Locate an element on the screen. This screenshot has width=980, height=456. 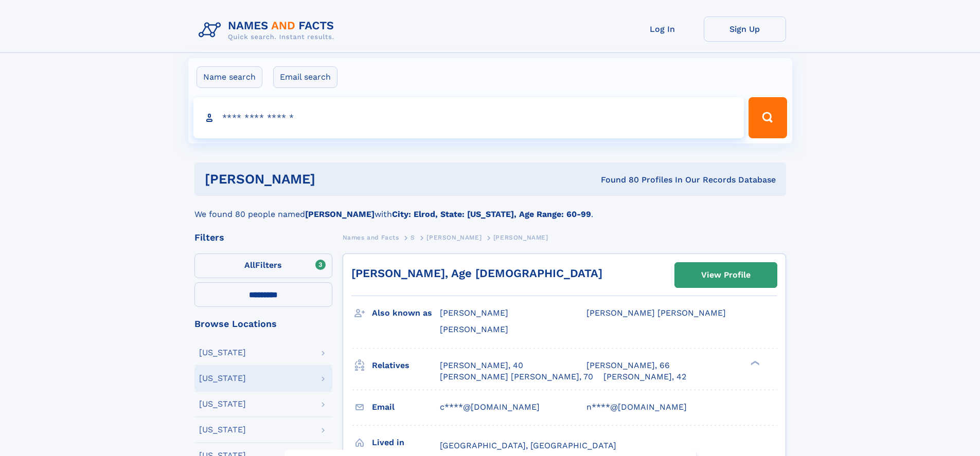
a: Log In is located at coordinates (663, 29).